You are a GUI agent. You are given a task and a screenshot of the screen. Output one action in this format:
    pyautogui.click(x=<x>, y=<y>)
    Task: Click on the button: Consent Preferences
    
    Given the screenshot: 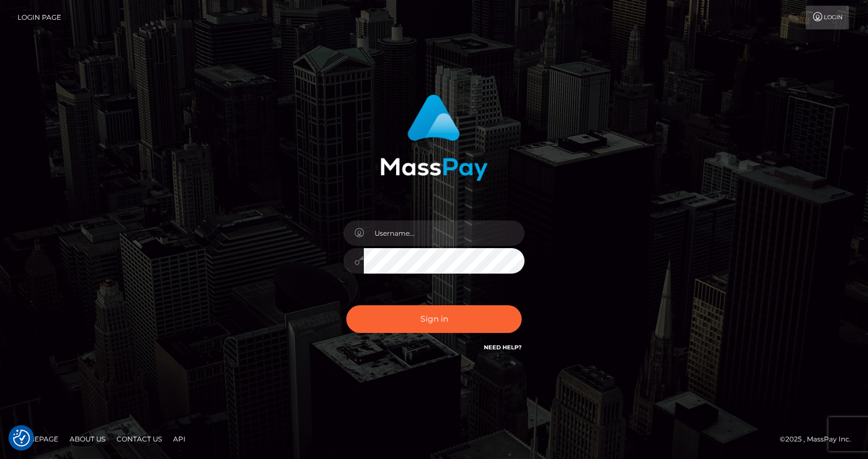 What is the action you would take?
    pyautogui.click(x=22, y=438)
    